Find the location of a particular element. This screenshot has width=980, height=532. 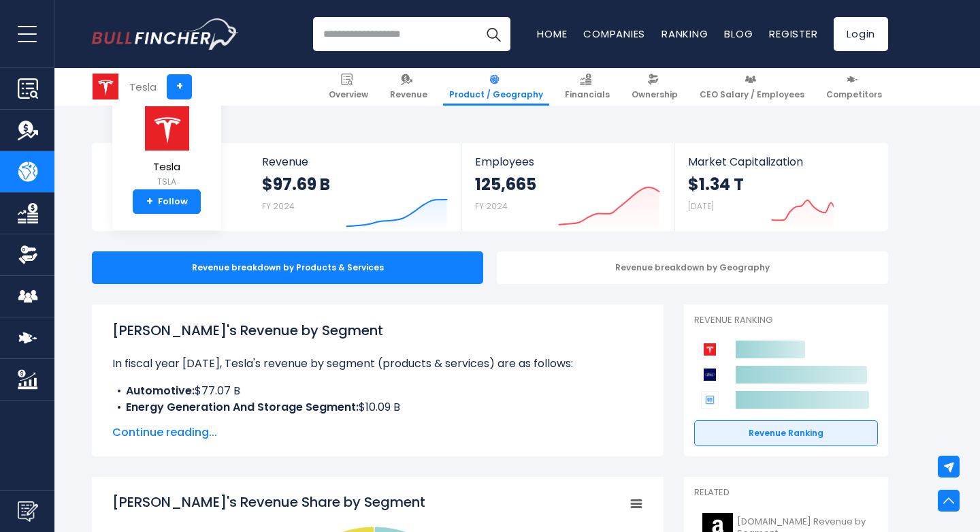

img: Ford Motor Company competitors logo is located at coordinates (710, 375).